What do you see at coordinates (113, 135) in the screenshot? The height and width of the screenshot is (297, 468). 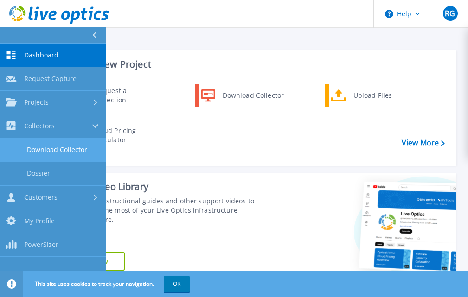 I see `a: Cloud Pricing Calculator` at bounding box center [113, 135].